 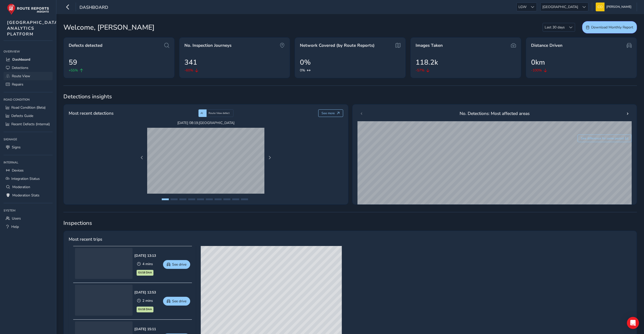 I want to click on a: Users, so click(x=28, y=218).